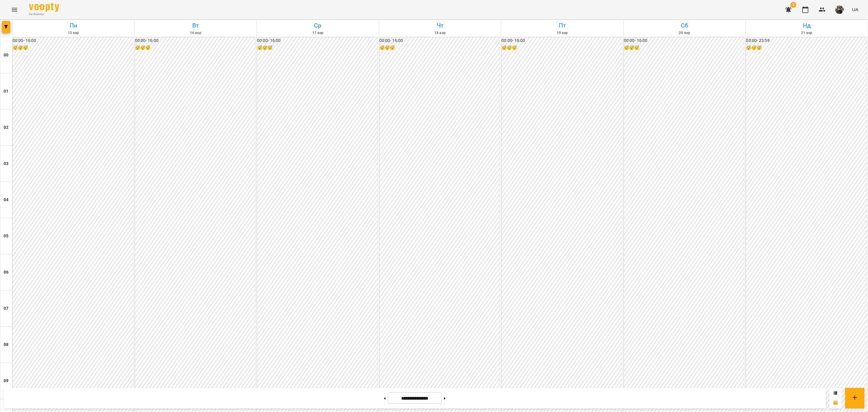  What do you see at coordinates (684, 33) in the screenshot?
I see `h6: 20 вер` at bounding box center [684, 33].